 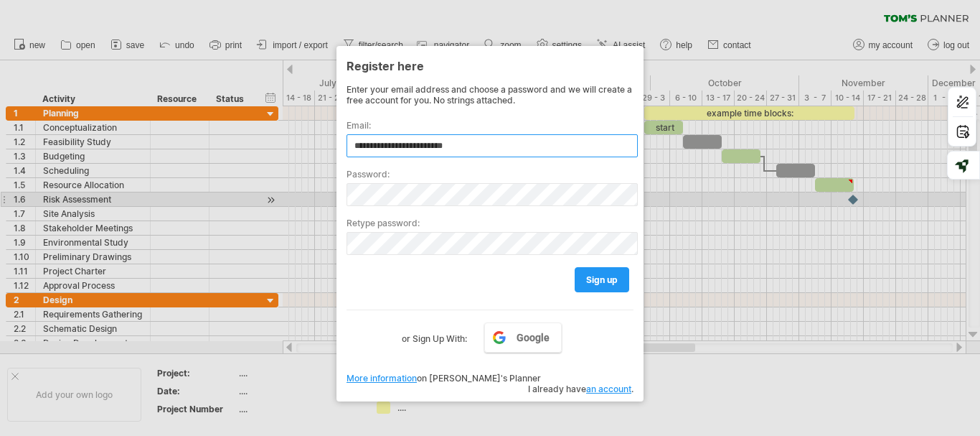 I want to click on label: Password:, so click(x=490, y=174).